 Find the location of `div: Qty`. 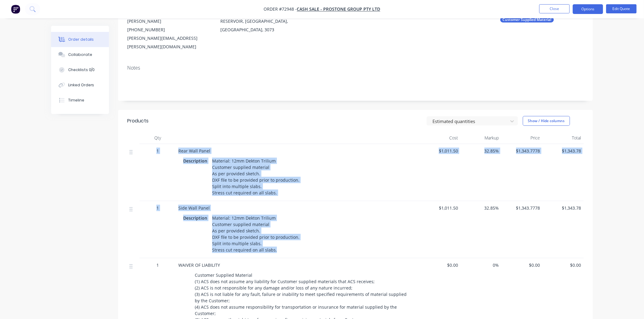

div: Qty is located at coordinates (158, 138).